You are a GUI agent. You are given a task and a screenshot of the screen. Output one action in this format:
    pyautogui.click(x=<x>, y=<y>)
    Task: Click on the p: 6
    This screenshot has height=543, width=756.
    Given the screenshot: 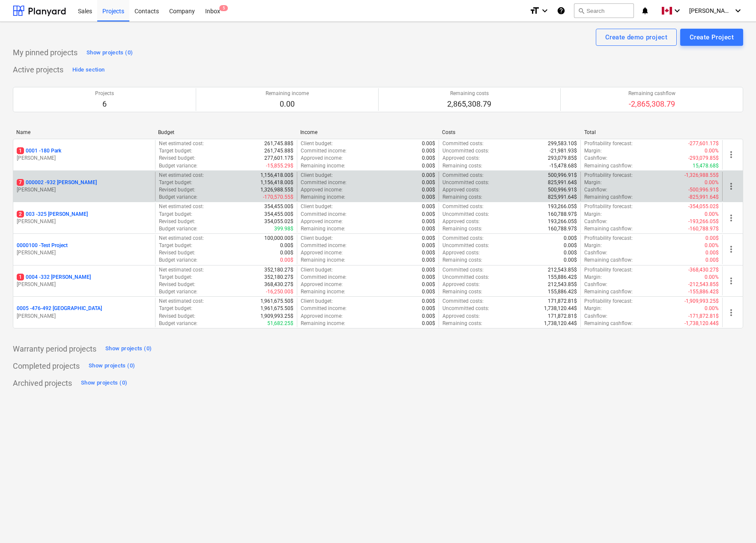 What is the action you would take?
    pyautogui.click(x=104, y=104)
    